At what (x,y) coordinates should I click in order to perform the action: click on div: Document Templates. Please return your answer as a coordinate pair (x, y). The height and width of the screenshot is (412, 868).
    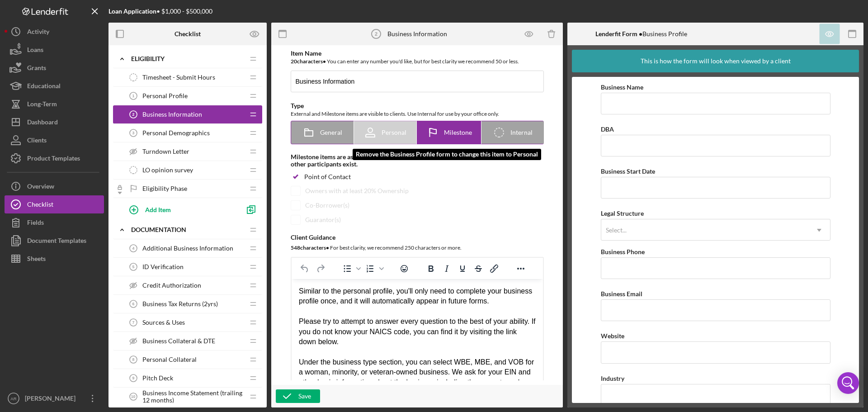
    Looking at the image, I should click on (57, 242).